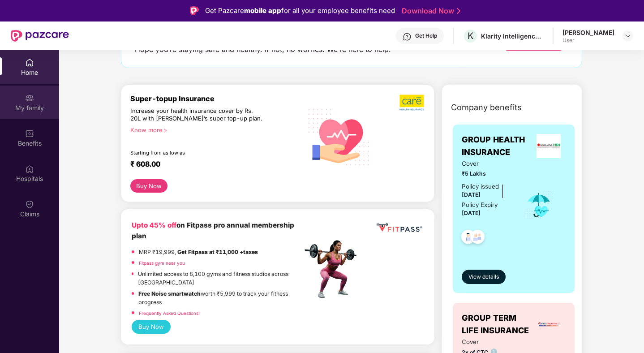 This screenshot has height=353, width=644. I want to click on div: User, so click(588, 40).